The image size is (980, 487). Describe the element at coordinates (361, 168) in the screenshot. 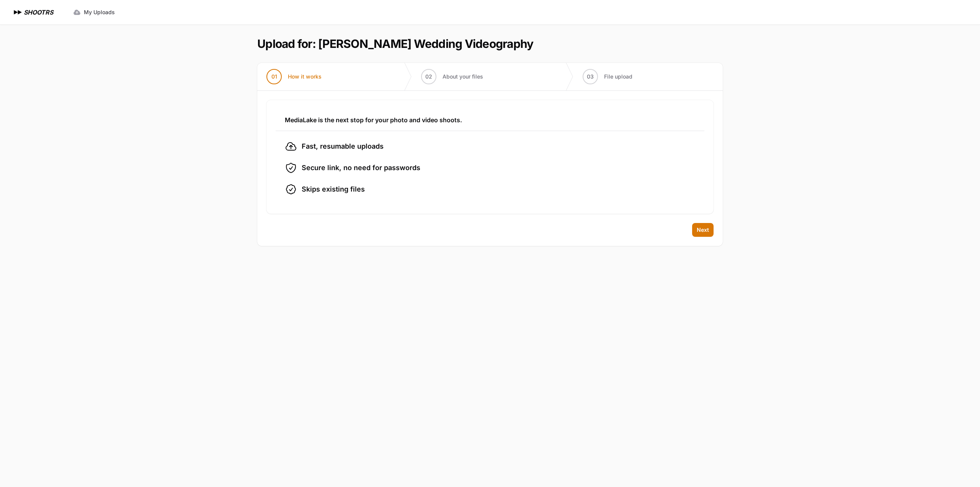

I see `span: Secure link, no need for passwords` at that location.